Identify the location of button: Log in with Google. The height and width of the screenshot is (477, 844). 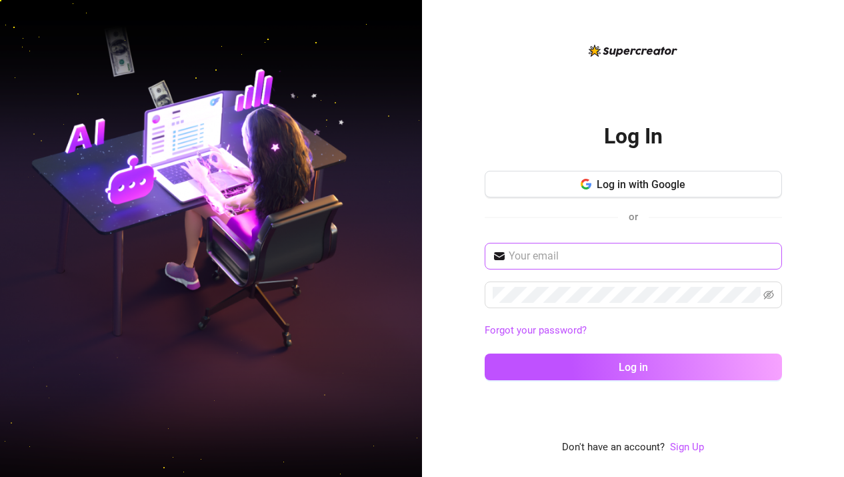
(633, 184).